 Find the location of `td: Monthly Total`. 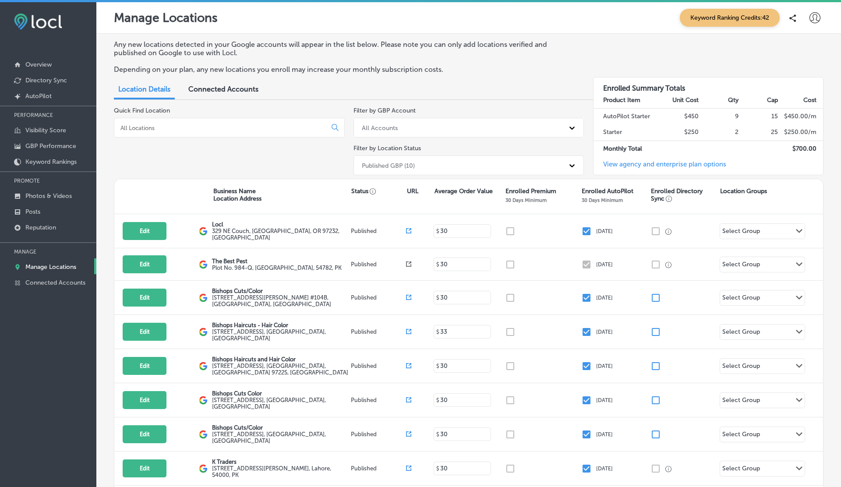

td: Monthly Total is located at coordinates (626, 148).